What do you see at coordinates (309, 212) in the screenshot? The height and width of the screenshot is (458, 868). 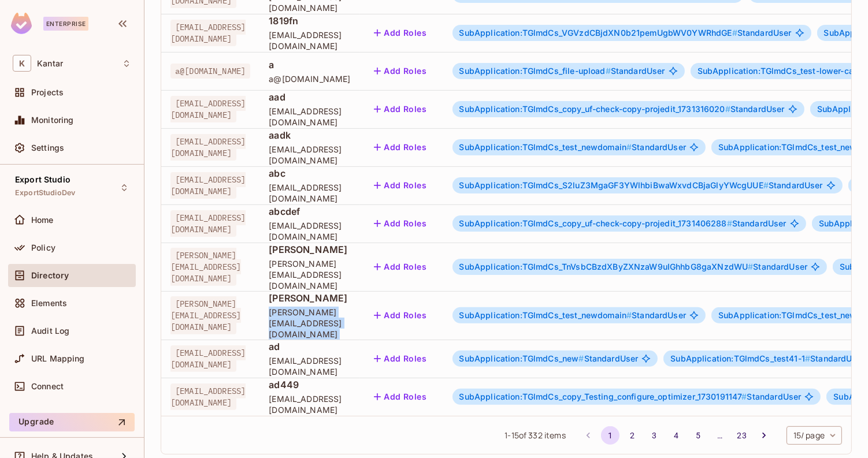 I see `span: abcdef` at bounding box center [309, 212].